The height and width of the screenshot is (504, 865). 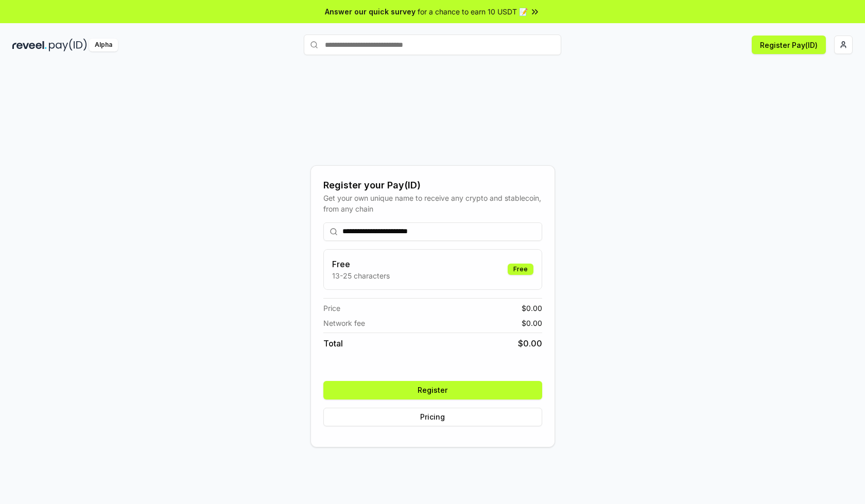 What do you see at coordinates (344, 323) in the screenshot?
I see `span: Network fee` at bounding box center [344, 323].